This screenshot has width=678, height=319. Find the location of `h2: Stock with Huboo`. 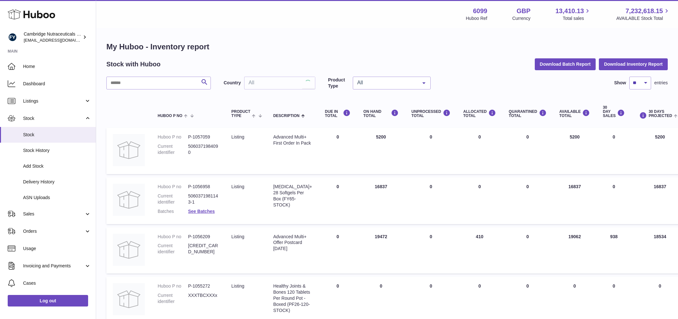

h2: Stock with Huboo is located at coordinates (133, 64).